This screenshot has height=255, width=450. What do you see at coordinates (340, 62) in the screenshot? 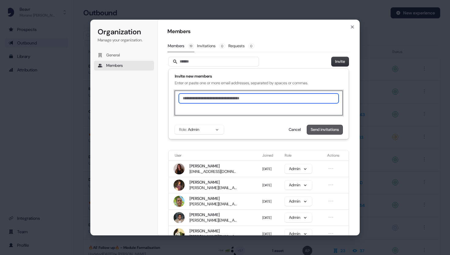
I see `button: Invite` at bounding box center [340, 62].